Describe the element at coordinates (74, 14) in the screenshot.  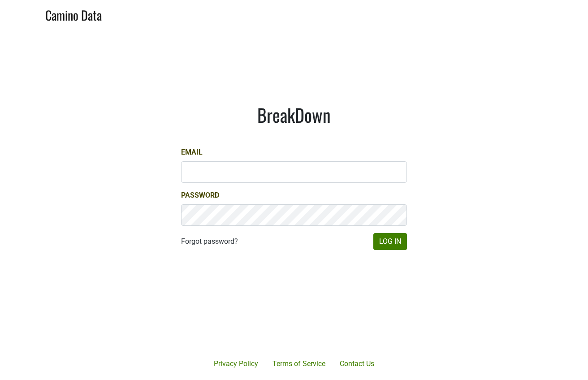
I see `a: Camino Data` at that location.